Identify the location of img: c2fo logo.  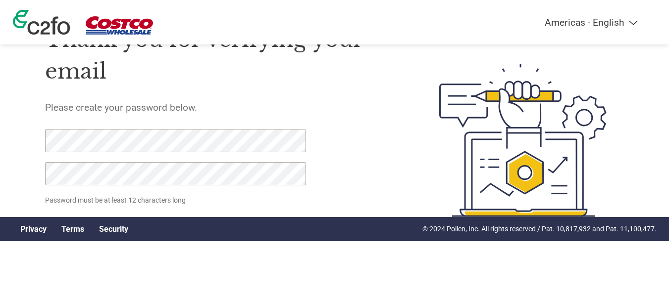
(42, 22).